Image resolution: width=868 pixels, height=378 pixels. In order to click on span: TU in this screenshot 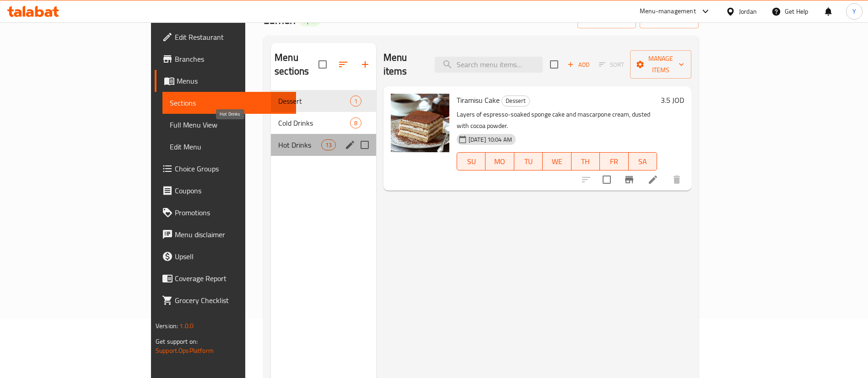, I will do `click(529, 161)`.